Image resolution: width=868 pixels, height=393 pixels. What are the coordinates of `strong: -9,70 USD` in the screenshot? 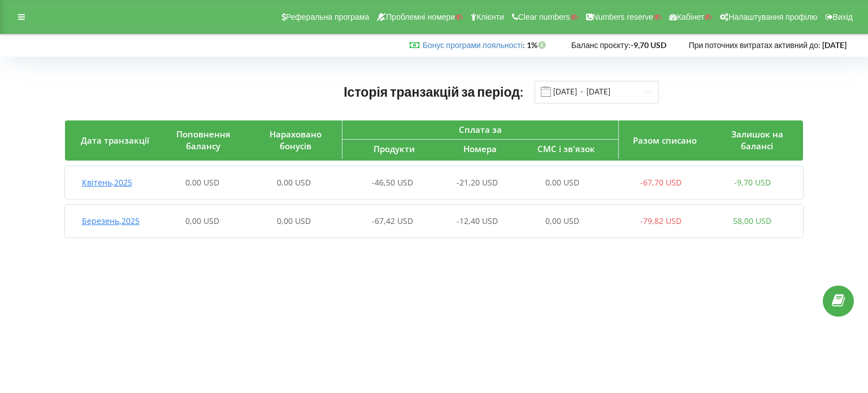 It's located at (648, 45).